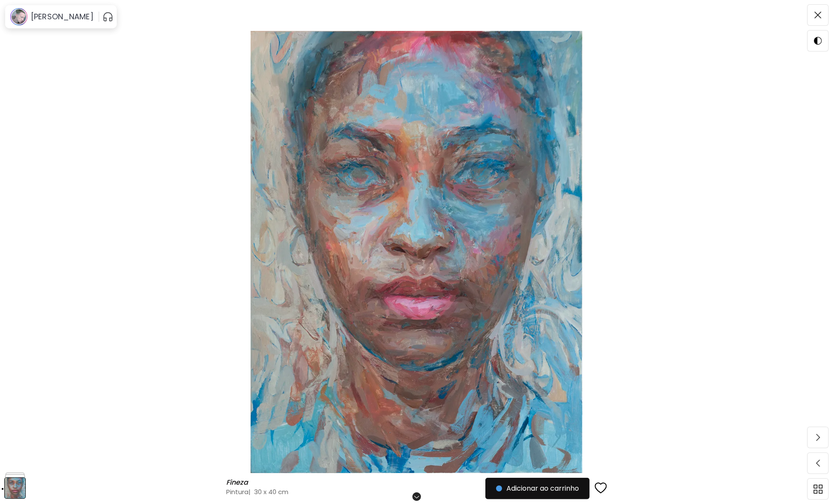 The height and width of the screenshot is (504, 833). What do you see at coordinates (537, 489) in the screenshot?
I see `button: Adicionar ao carrinho` at bounding box center [537, 489].